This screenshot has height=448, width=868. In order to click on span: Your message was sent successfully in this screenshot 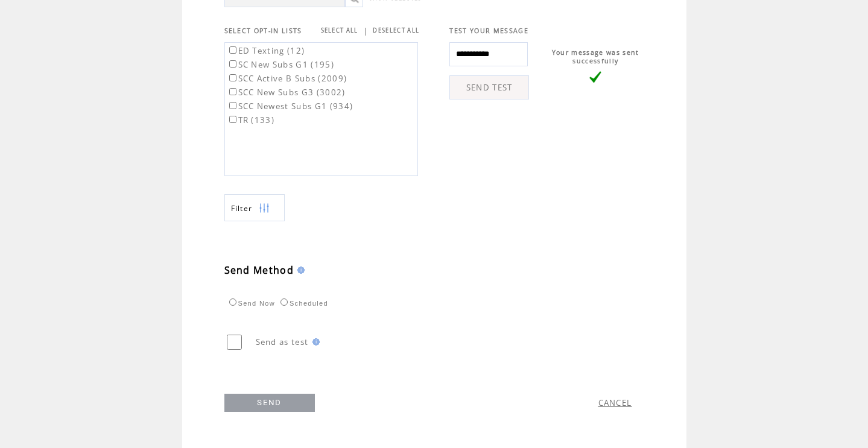, I will do `click(596, 57)`.